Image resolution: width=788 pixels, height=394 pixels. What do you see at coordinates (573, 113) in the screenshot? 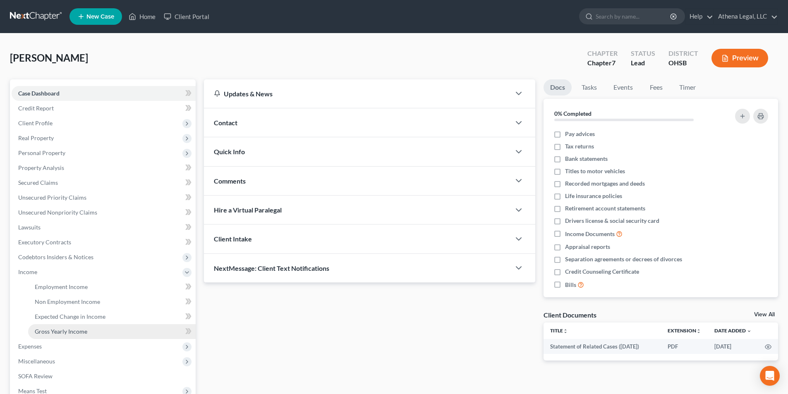
I see `strong: 0% Completed` at bounding box center [573, 113].